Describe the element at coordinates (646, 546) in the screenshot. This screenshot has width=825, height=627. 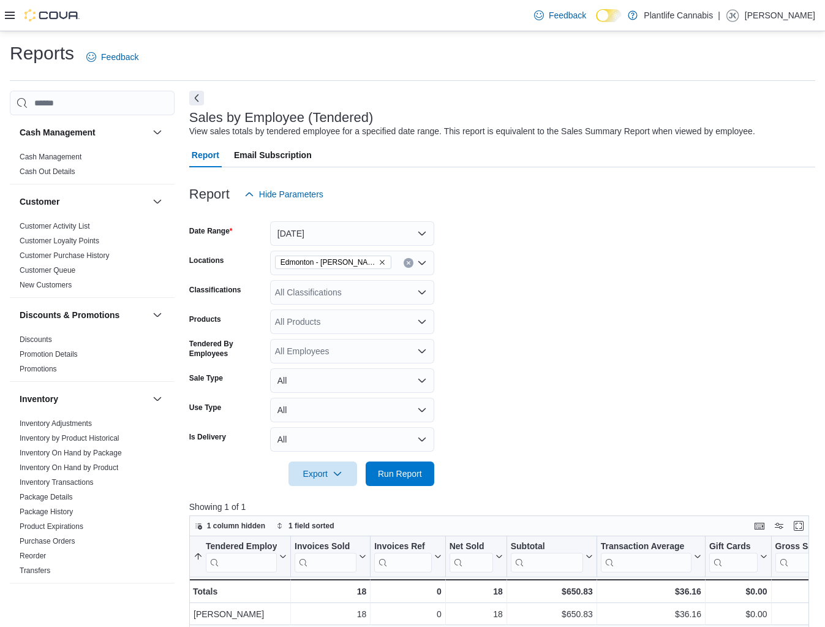
I see `div: Transaction Average` at that location.